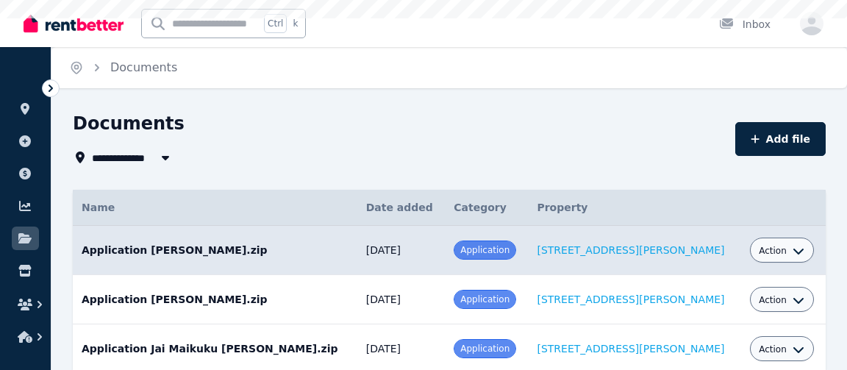  What do you see at coordinates (74, 24) in the screenshot?
I see `img: RentBetter` at bounding box center [74, 24].